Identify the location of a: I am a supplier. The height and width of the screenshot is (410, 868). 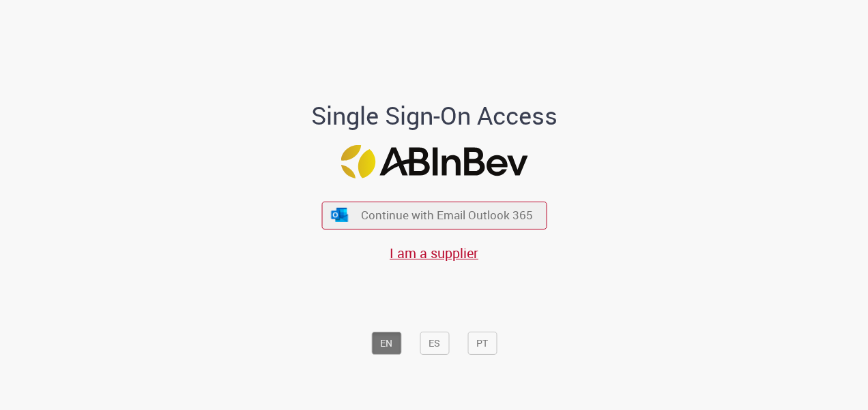
(434, 252).